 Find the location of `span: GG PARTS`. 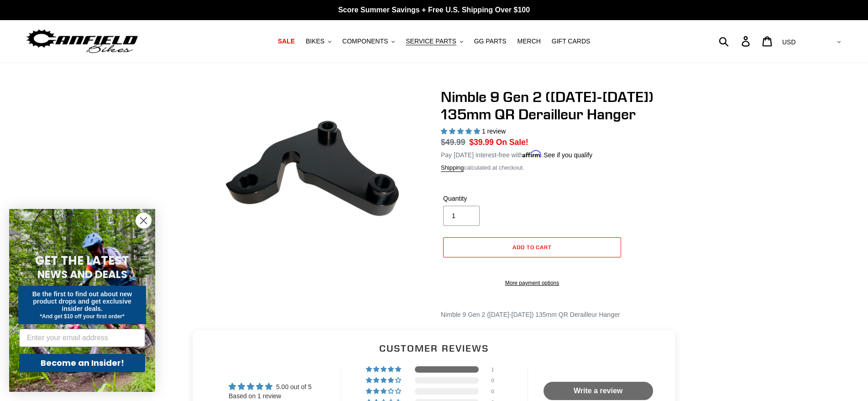

span: GG PARTS is located at coordinates (490, 41).